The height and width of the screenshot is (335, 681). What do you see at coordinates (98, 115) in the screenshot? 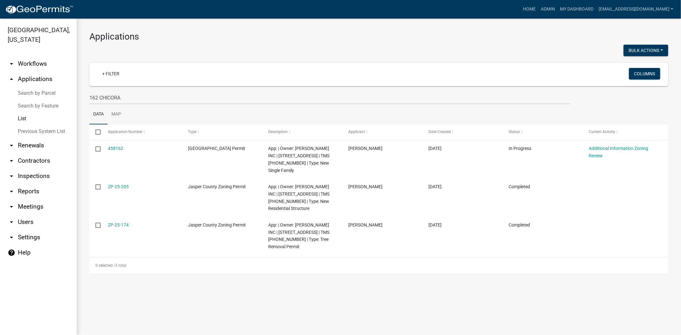
I see `a: Data` at bounding box center [98, 115].